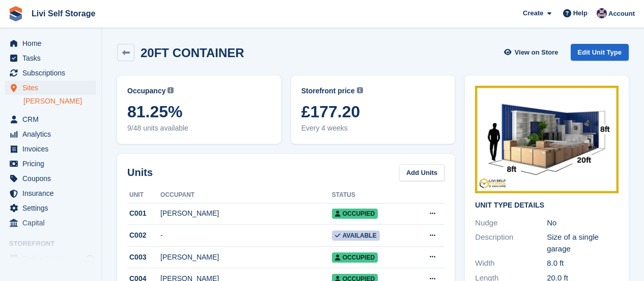  What do you see at coordinates (511, 223) in the screenshot?
I see `div: Nudge` at bounding box center [511, 223].